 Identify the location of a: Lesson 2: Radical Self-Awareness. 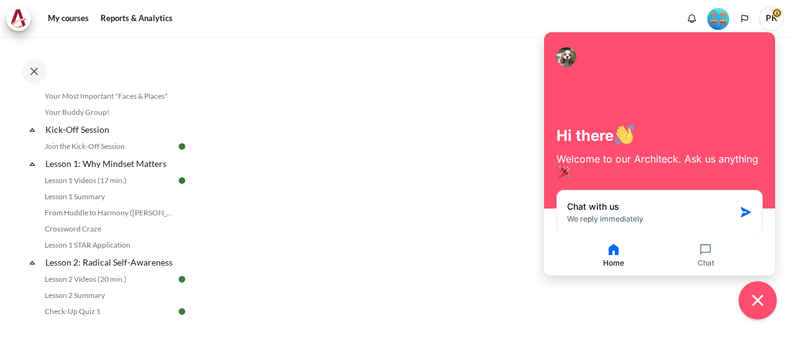
(110, 262).